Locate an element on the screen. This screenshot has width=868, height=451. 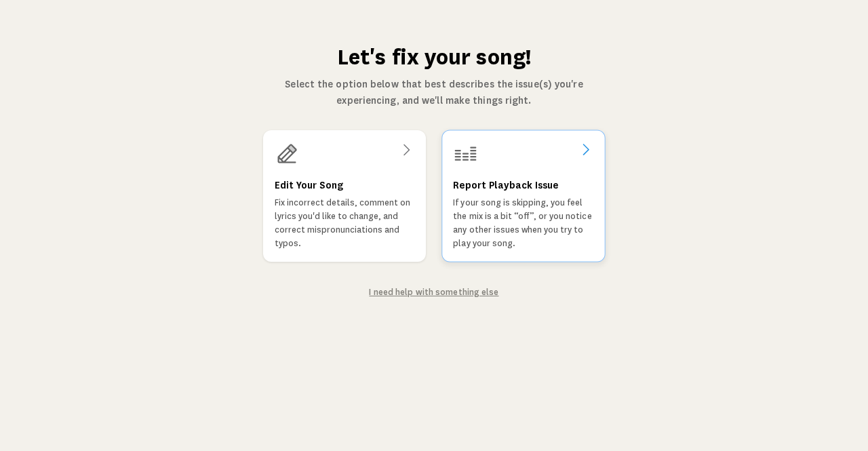
h3: Report Playback Issue is located at coordinates (505, 185).